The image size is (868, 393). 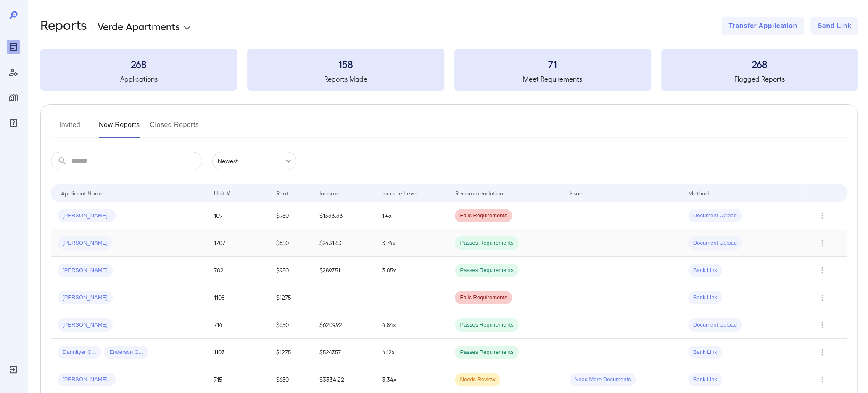 What do you see at coordinates (552, 64) in the screenshot?
I see `h3: 71` at bounding box center [552, 64].